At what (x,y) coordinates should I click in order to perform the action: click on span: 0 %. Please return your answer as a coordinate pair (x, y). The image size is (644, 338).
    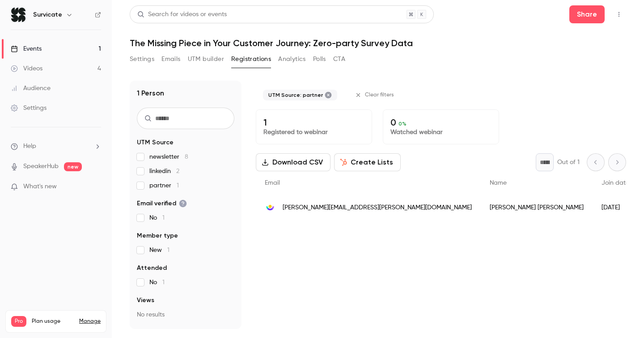
    Looking at the image, I should click on (402, 124).